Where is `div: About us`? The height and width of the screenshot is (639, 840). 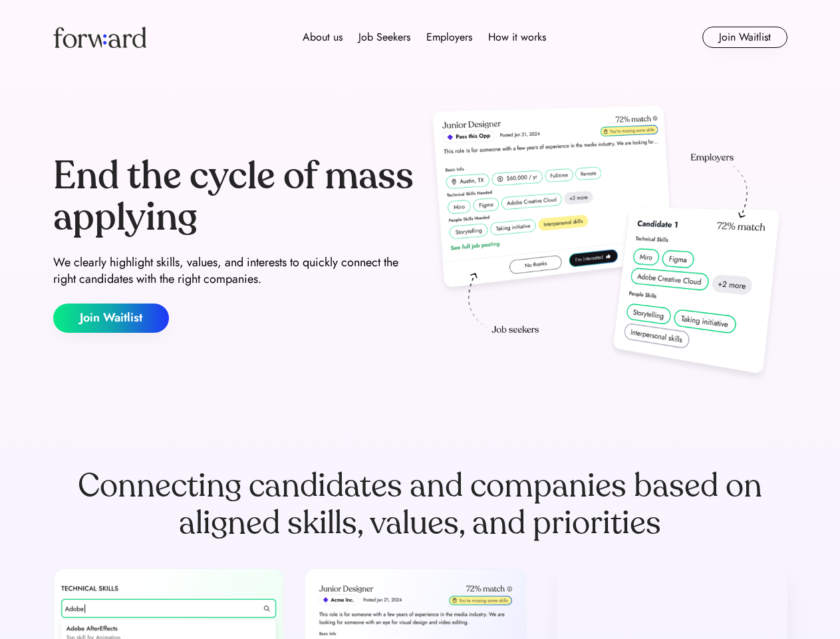 div: About us is located at coordinates (322, 37).